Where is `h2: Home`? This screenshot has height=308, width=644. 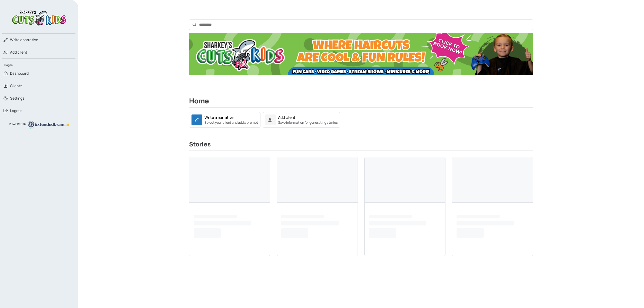 h2: Home is located at coordinates (361, 102).